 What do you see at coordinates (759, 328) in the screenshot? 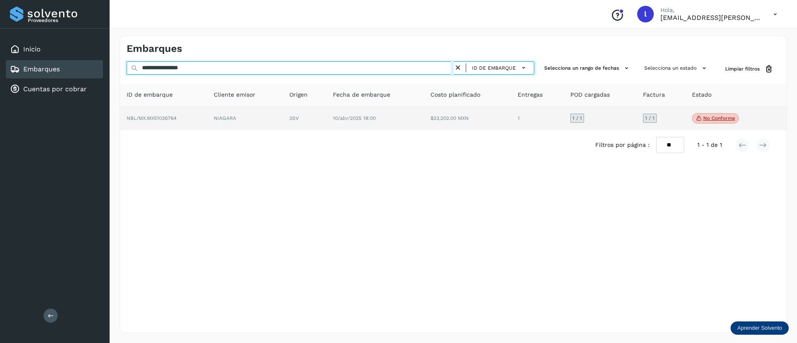
I see `p: Aprender Solvento` at bounding box center [759, 328].